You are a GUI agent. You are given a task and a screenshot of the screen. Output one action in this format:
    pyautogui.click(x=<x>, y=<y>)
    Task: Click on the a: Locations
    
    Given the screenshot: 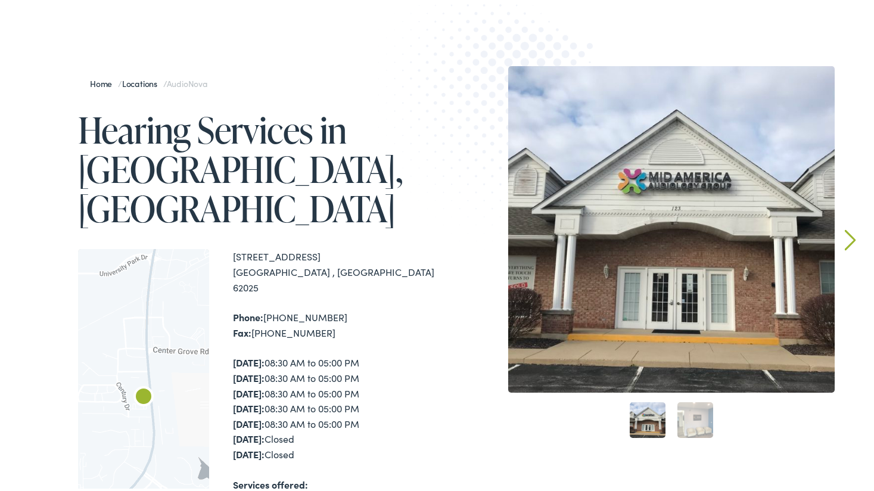 What is the action you would take?
    pyautogui.click(x=142, y=81)
    